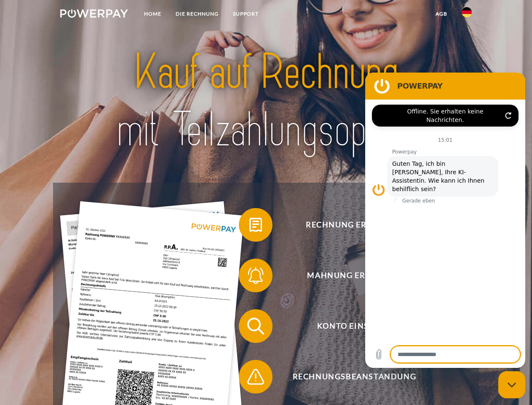 Image resolution: width=532 pixels, height=405 pixels. Describe the element at coordinates (197, 14) in the screenshot. I see `a: DIE RECHNUNG` at that location.